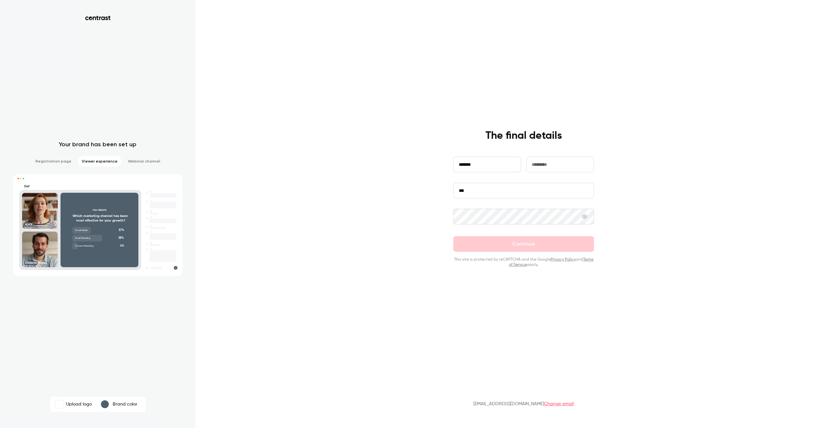 This screenshot has height=428, width=831. I want to click on li: Viewer experience, so click(100, 161).